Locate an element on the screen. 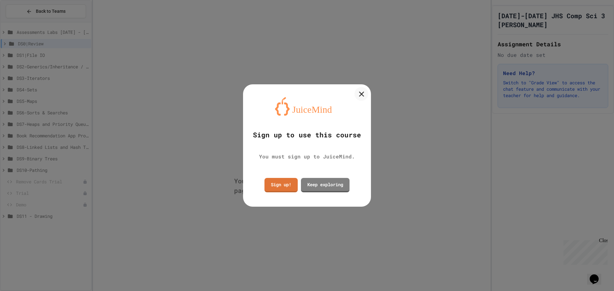 This screenshot has width=614, height=291. div: Sign up to use this course is located at coordinates (307, 135).